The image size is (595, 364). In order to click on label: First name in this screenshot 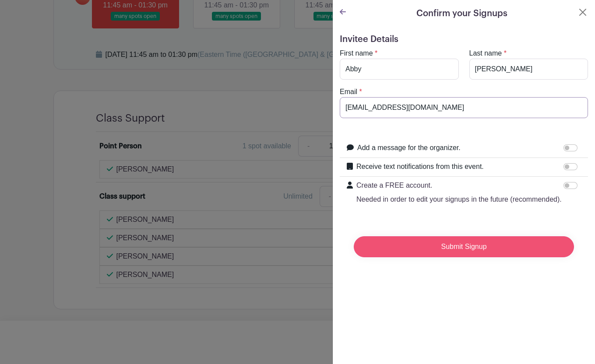, I will do `click(356, 54)`.